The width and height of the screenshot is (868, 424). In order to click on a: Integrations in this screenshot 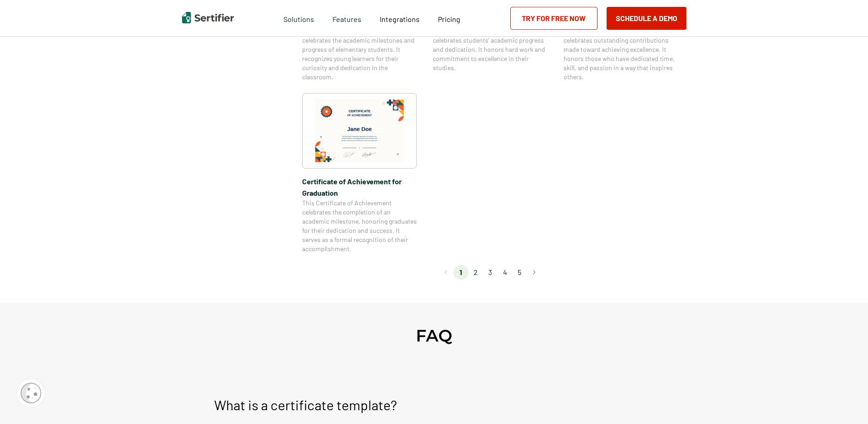, I will do `click(399, 18)`.